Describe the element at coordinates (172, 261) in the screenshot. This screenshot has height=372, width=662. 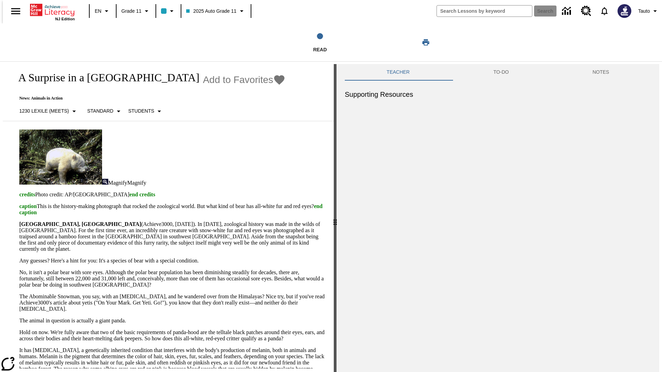
I see `p: Any guesses? Here's a hint for you: It's a species of bear with a special condition.` at that location.